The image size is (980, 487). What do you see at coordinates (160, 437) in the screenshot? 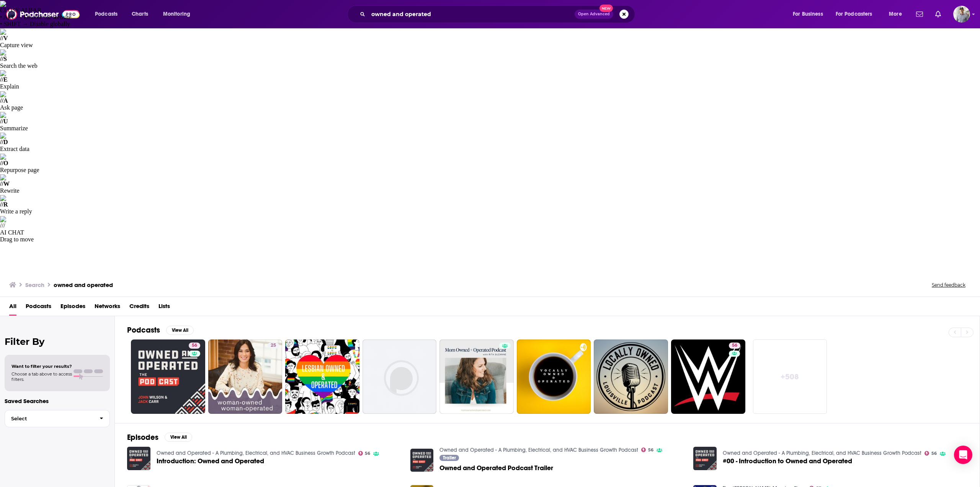
I see `a: EpisodesView All` at bounding box center [160, 437].